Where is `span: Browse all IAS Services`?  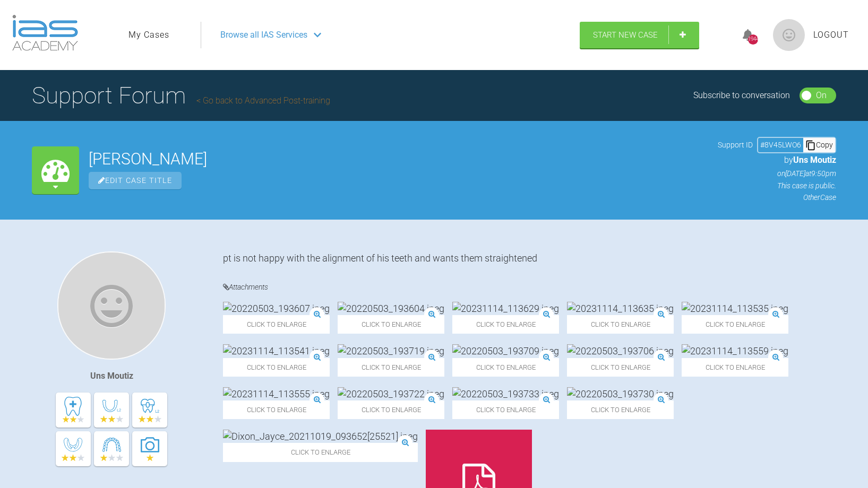
span: Browse all IAS Services is located at coordinates (264, 35).